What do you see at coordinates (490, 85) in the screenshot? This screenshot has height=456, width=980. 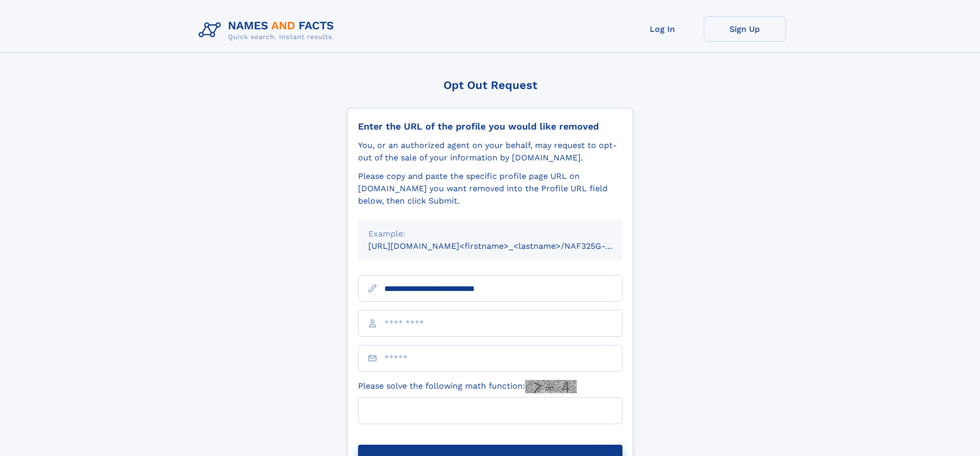 I see `div: Opt Out Request` at bounding box center [490, 85].